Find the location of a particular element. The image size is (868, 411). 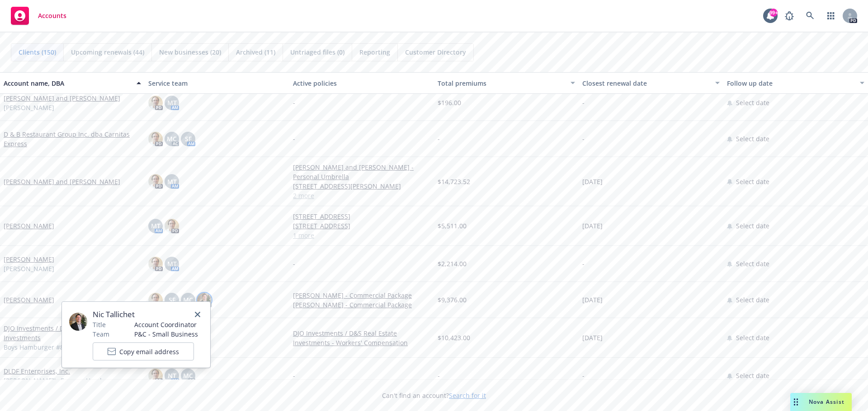

div: Drag to move is located at coordinates (796, 402).